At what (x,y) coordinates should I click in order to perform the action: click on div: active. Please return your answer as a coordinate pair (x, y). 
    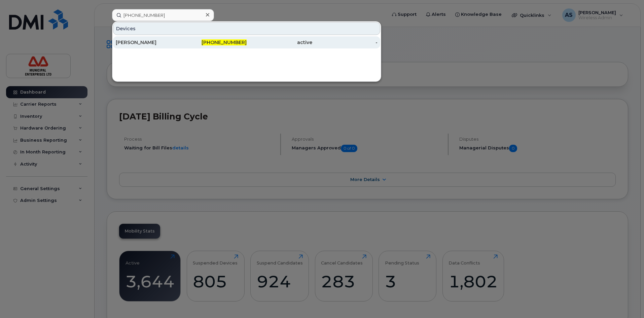
    Looking at the image, I should click on (279, 42).